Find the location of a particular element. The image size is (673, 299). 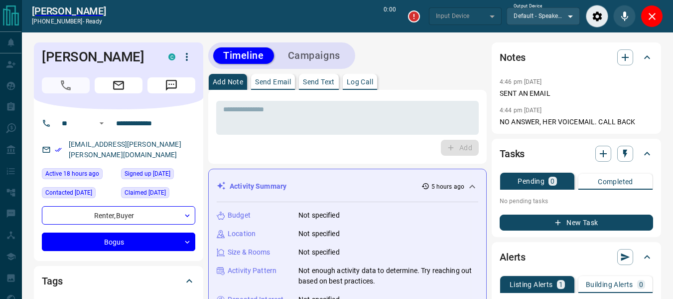

svg: Email Verified is located at coordinates (58, 150).